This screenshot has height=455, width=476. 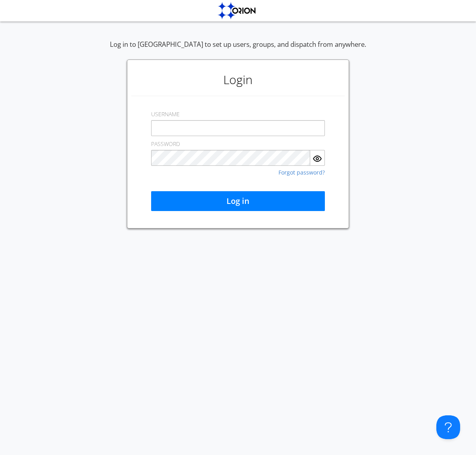 What do you see at coordinates (166, 114) in the screenshot?
I see `label: USERNAME` at bounding box center [166, 114].